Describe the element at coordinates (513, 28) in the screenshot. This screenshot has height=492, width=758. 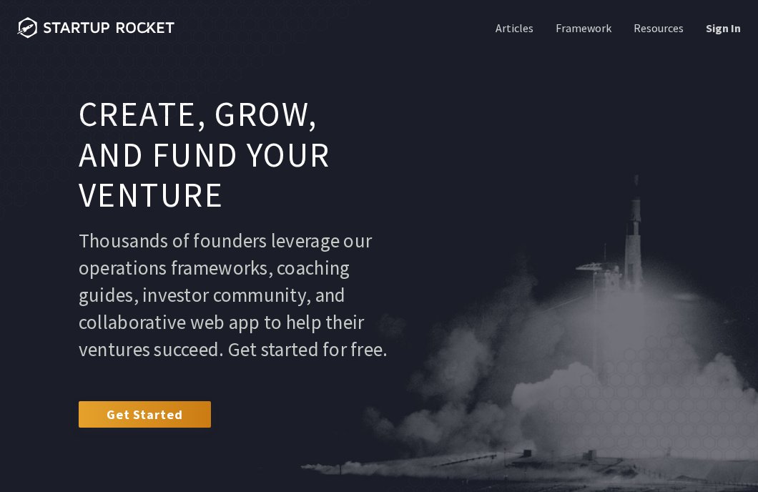
I see `a: Articles` at that location.